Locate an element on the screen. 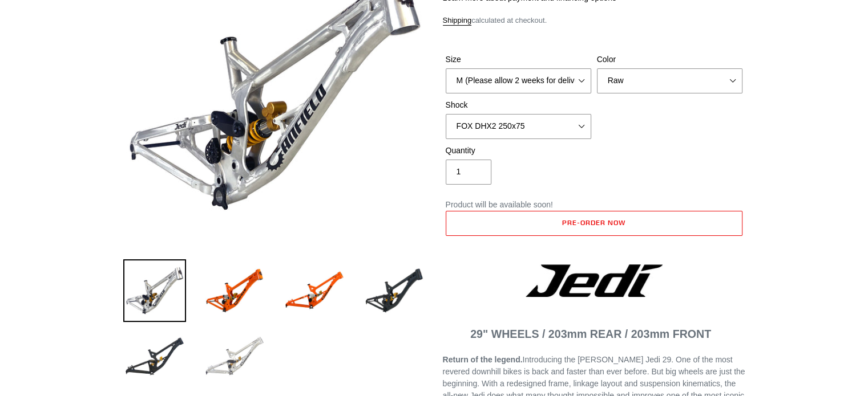  div: calculated at checkout. is located at coordinates (594, 21).